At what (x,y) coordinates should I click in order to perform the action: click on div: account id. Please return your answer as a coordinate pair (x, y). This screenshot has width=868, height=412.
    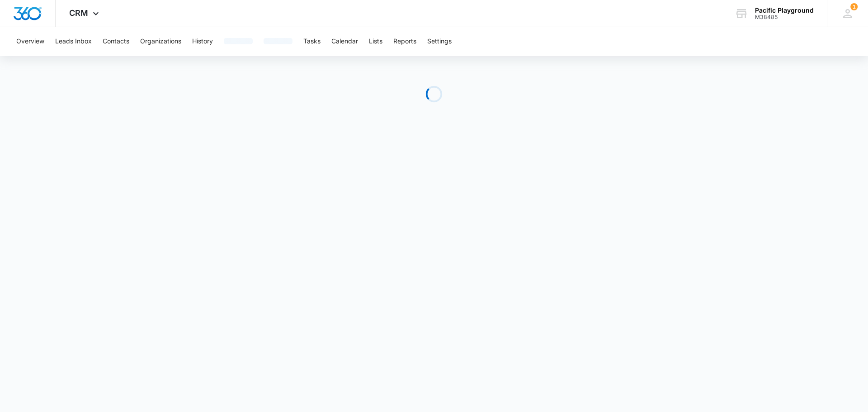
    Looking at the image, I should click on (784, 17).